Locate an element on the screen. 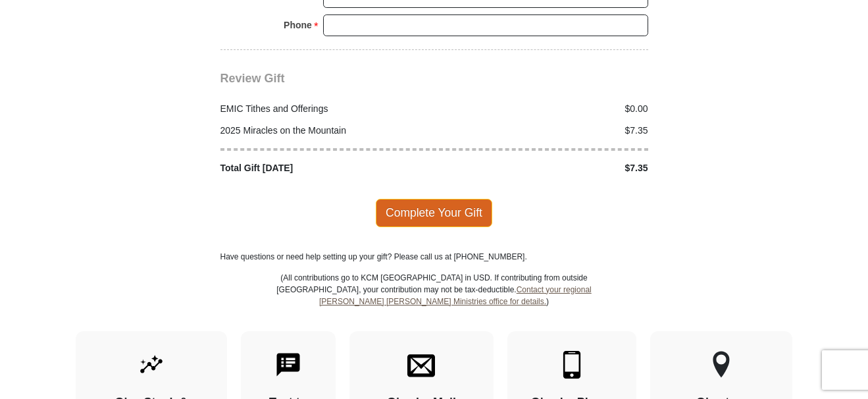  img: mobile.svg is located at coordinates (572, 365).